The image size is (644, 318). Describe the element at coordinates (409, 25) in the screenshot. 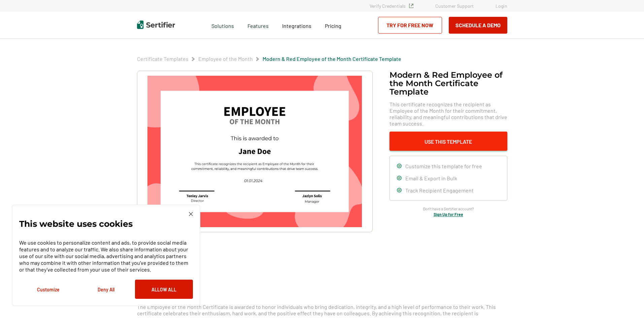

I see `a: Try for Free Now` at that location.